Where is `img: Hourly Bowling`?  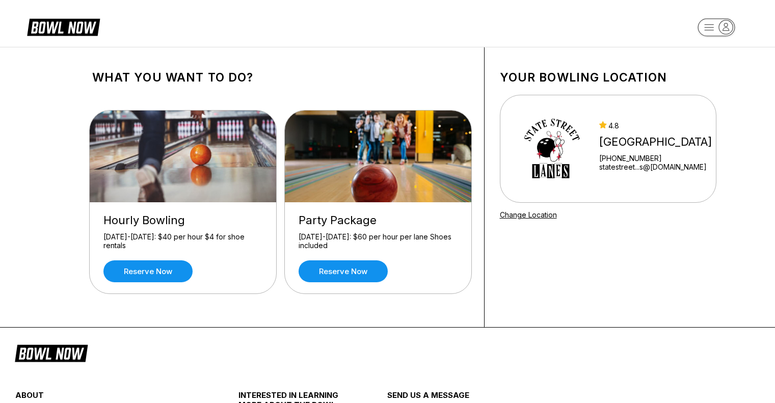 img: Hourly Bowling is located at coordinates (183, 156).